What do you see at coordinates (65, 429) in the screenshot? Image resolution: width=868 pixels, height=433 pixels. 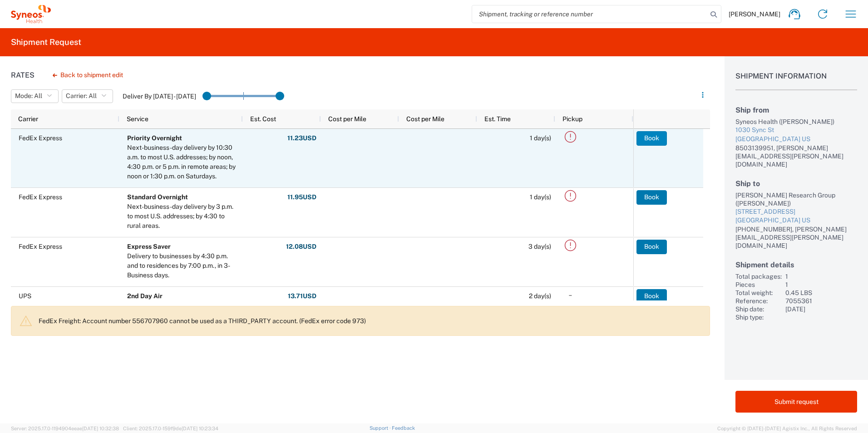 I see `span: Server: 2025.17.0-1194904eeae` at bounding box center [65, 429].